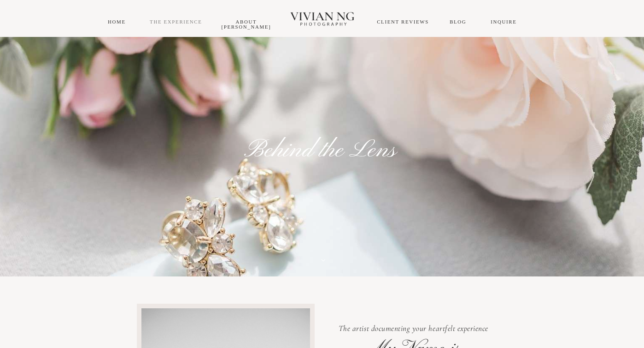 The image size is (644, 348). I want to click on a: CLIENT REVIEWS, so click(402, 21).